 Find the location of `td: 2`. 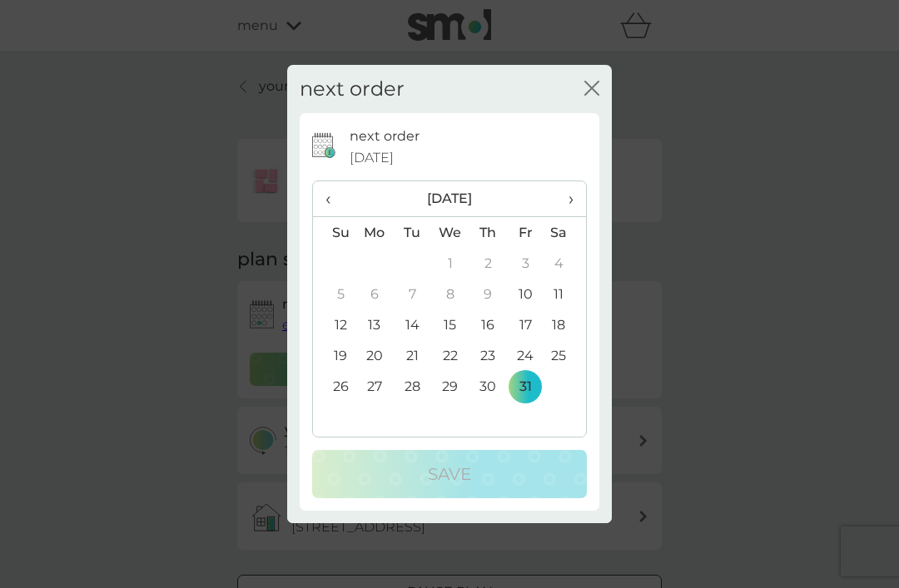

td: 2 is located at coordinates (488, 263).